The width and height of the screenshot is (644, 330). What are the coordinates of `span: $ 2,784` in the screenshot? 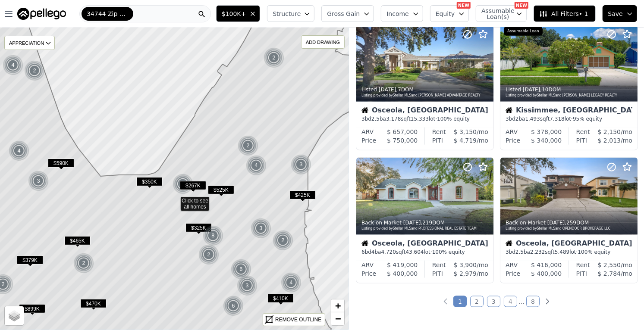 It's located at (609, 273).